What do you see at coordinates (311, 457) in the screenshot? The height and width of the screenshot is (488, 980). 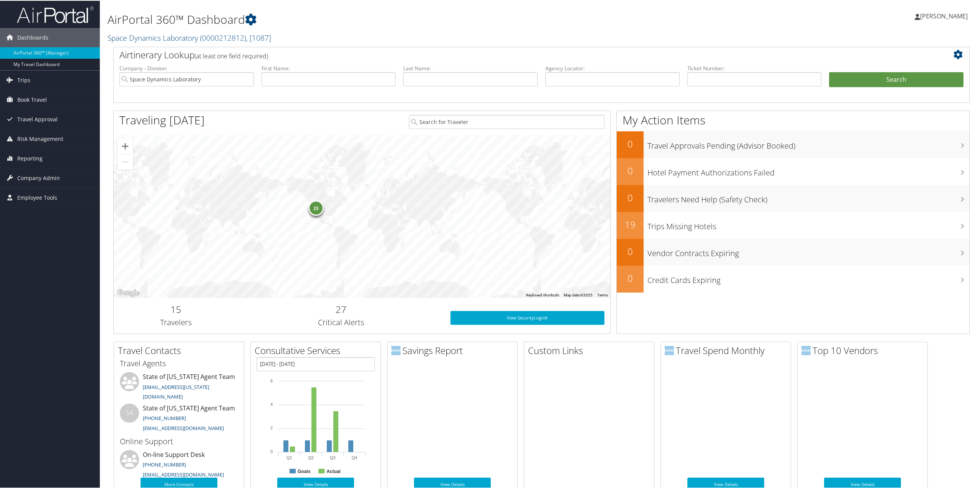 I see `text: Q2` at bounding box center [311, 457].